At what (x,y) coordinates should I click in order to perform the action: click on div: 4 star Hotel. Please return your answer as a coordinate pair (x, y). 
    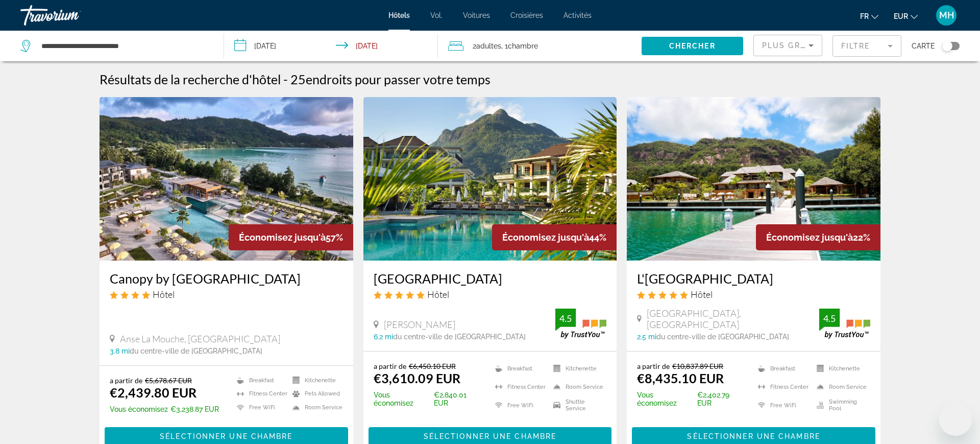
    Looking at the image, I should click on (226, 294).